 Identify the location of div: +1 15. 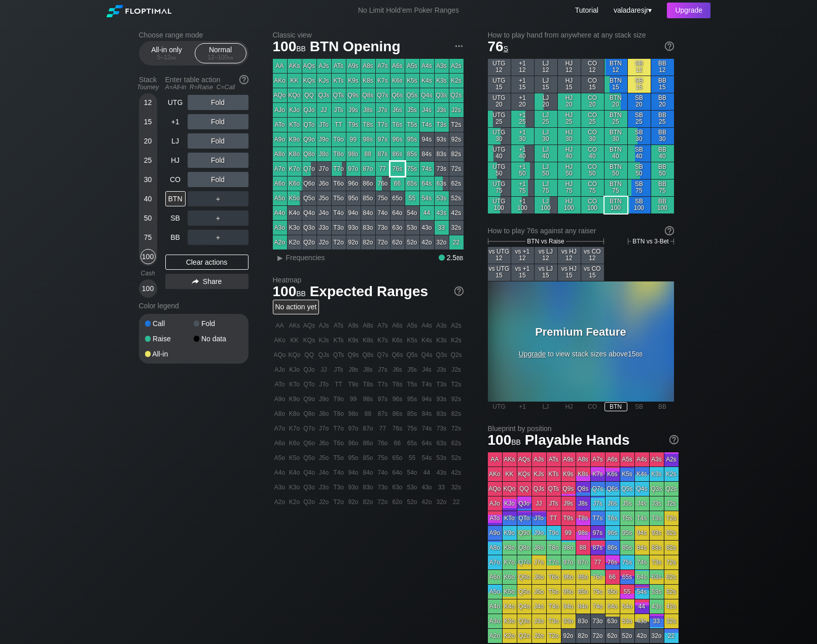
(523, 84).